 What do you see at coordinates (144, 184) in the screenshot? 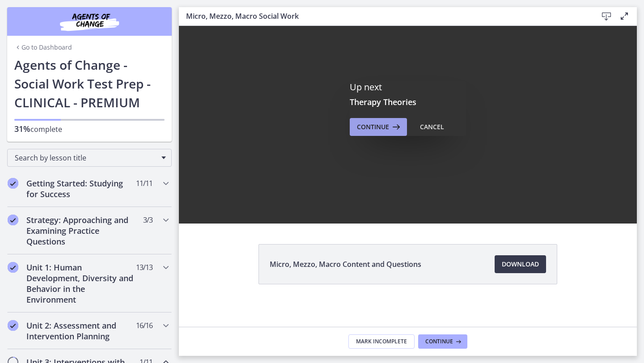
I see `span: 11 / 11` at bounding box center [144, 184].